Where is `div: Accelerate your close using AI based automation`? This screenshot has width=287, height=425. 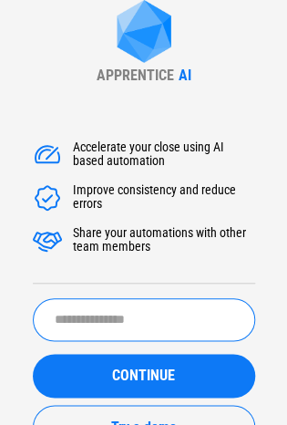
div: Accelerate your close using AI based automation is located at coordinates (164, 155).